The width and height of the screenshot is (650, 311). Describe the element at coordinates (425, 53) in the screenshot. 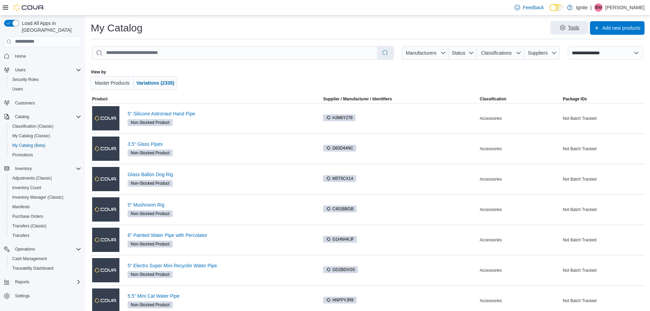

I see `button: Manufacturers` at that location.